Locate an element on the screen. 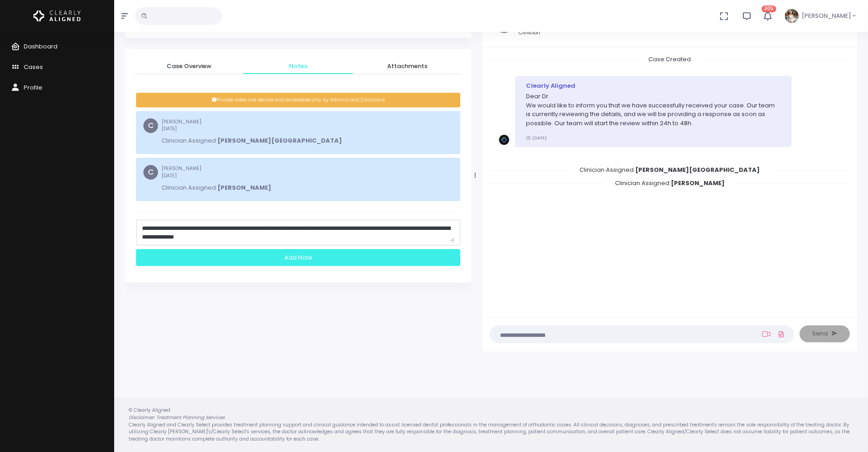  span: Dashboard is located at coordinates (41, 46).